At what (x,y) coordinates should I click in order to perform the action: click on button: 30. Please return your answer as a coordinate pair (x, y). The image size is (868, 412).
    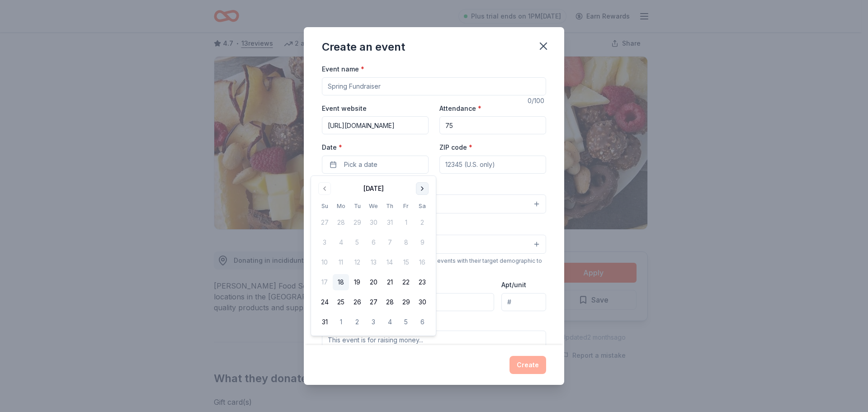
    Looking at the image, I should click on (423, 302).